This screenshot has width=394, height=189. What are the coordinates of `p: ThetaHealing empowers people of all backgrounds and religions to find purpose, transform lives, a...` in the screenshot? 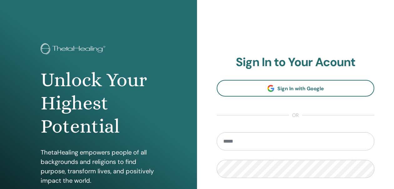 It's located at (99, 166).